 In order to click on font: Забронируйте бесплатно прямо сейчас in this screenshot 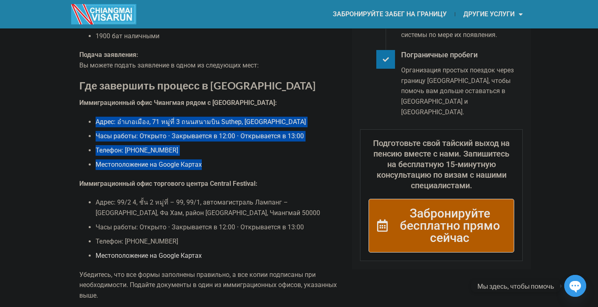, I will do `click(450, 225)`.